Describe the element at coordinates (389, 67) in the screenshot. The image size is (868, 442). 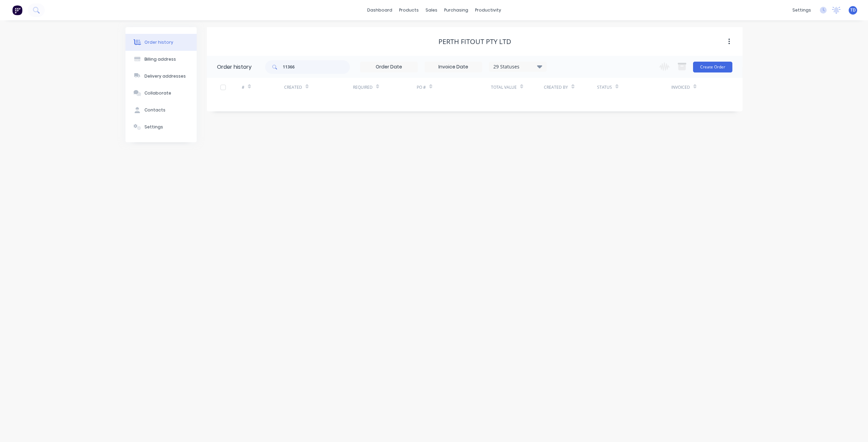
I see `input: Order Date` at that location.